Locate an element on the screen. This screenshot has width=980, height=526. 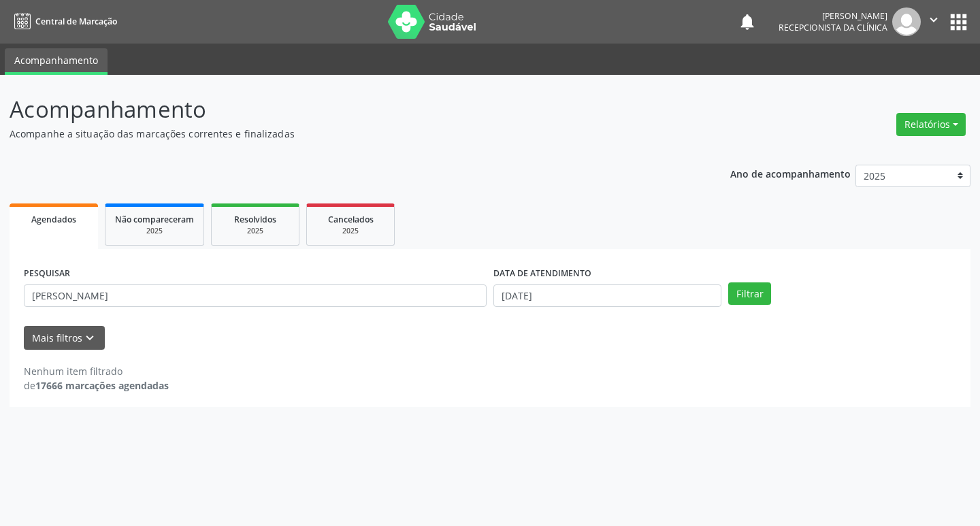
button: Mais filtroskeyboard_arrow_down is located at coordinates (64, 337).